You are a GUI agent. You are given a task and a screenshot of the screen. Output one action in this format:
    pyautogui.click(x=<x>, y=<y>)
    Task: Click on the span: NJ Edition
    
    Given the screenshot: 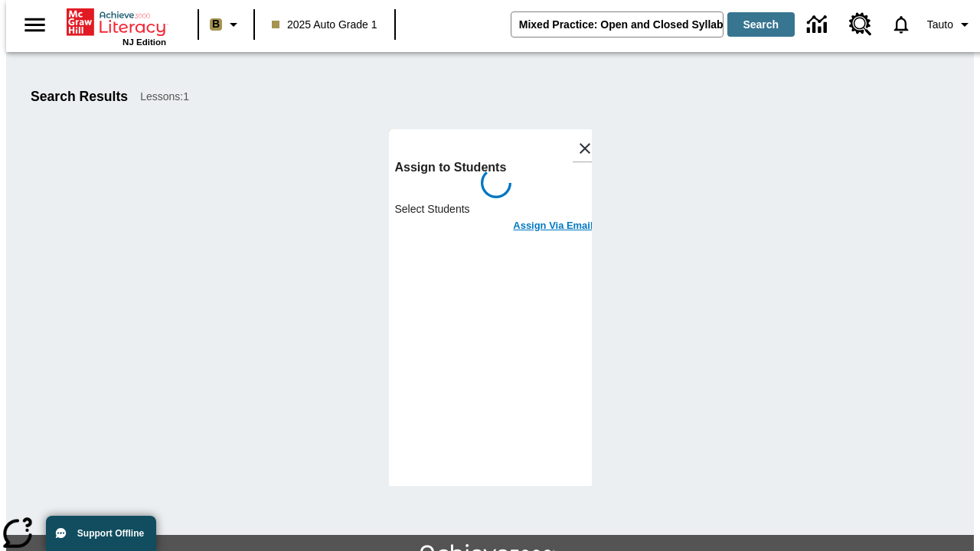 What is the action you would take?
    pyautogui.click(x=144, y=42)
    